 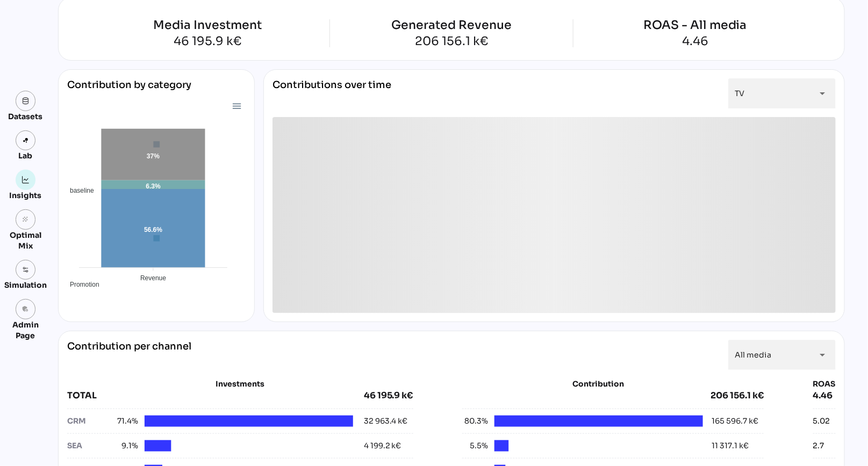 I want to click on div: Admin Page, so click(x=25, y=330).